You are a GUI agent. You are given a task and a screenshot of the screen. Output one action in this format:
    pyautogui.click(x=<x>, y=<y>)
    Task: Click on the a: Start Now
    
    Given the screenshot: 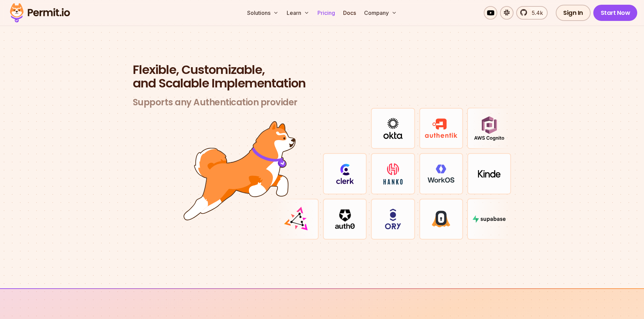 What is the action you would take?
    pyautogui.click(x=615, y=13)
    